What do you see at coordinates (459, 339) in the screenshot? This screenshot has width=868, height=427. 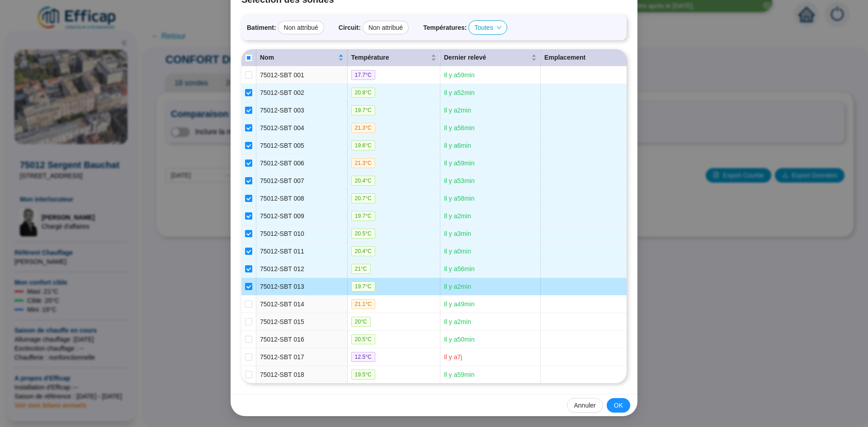 I see `span: Il y a 50 min` at bounding box center [459, 339].